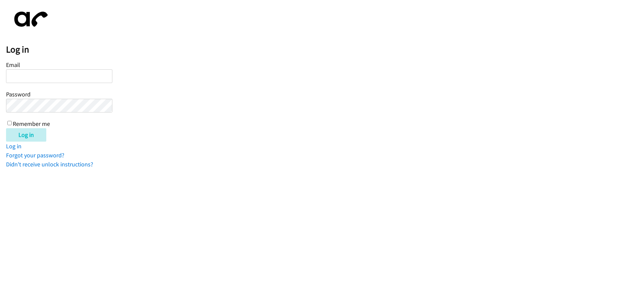 The image size is (644, 305). Describe the element at coordinates (18, 94) in the screenshot. I see `label: Password` at that location.